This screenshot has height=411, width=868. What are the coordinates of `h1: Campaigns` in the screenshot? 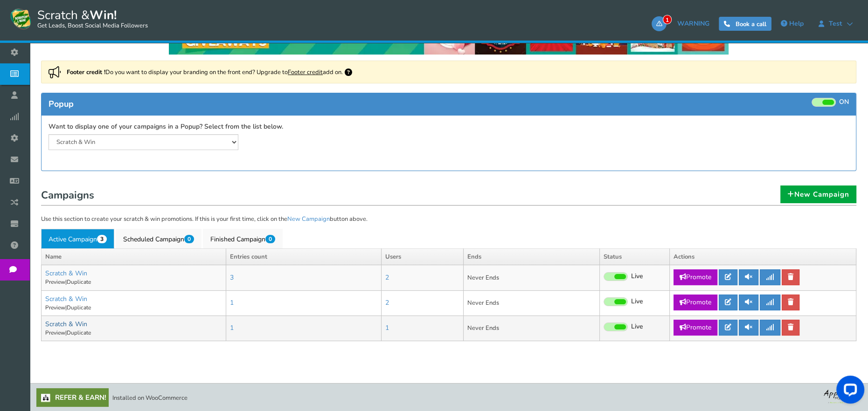 It's located at (449, 196).